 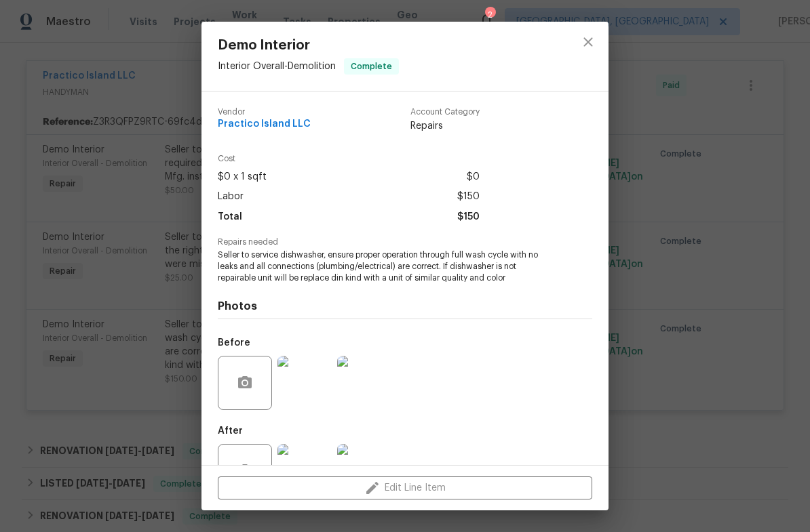 I want to click on span: Repairs, so click(x=445, y=126).